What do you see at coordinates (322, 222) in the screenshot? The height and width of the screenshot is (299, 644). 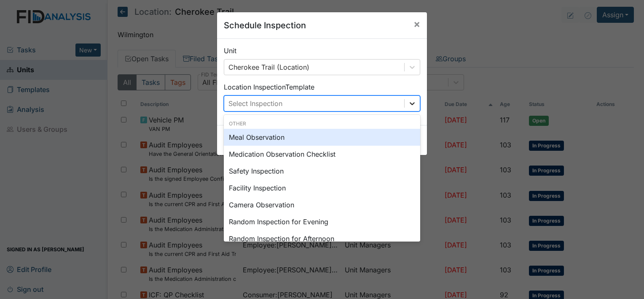 I see `div: Random Inspection for Evening` at bounding box center [322, 222].